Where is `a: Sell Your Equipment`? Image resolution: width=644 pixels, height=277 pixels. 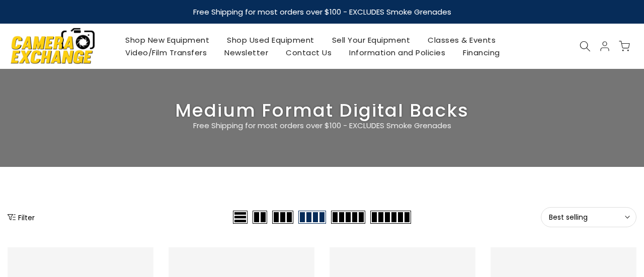 a: Sell Your Equipment is located at coordinates (371, 40).